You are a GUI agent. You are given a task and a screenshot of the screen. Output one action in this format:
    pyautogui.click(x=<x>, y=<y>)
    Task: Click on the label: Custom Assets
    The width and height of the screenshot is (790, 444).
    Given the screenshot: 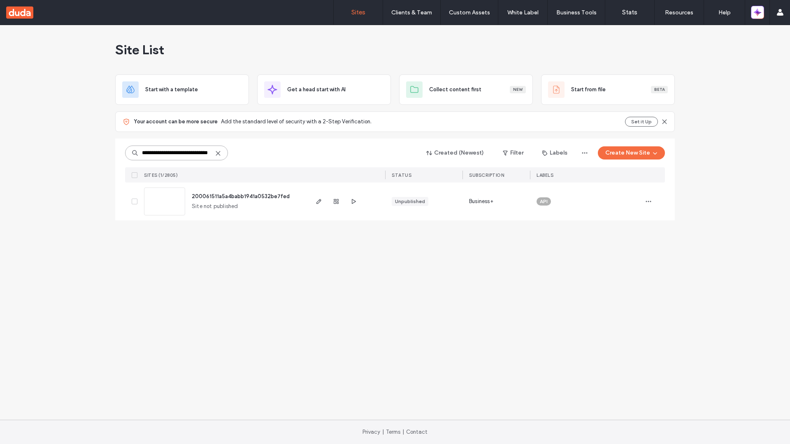 What is the action you would take?
    pyautogui.click(x=469, y=12)
    